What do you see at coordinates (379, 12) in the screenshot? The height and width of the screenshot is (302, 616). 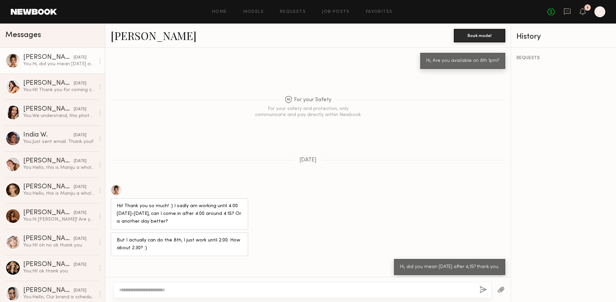 I see `a: Favorites` at bounding box center [379, 12].